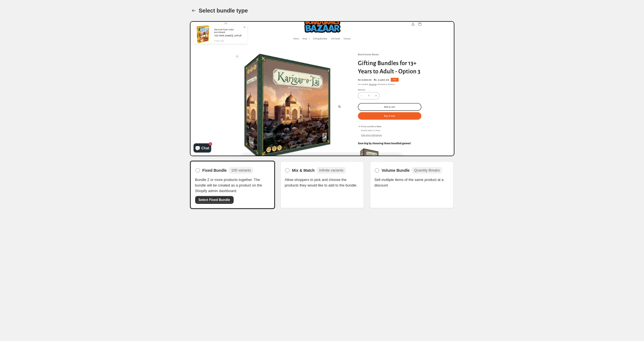  I want to click on span: Mix & Match, so click(304, 170).